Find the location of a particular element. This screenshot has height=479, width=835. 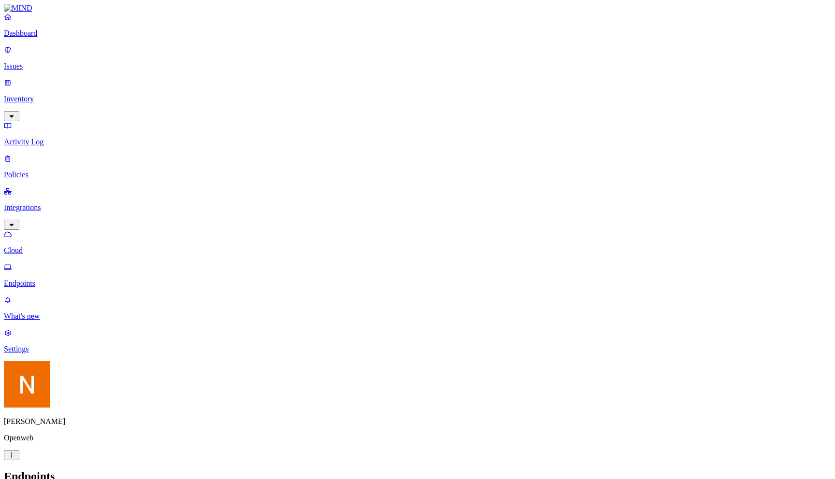

p: Inventory is located at coordinates (418, 99).